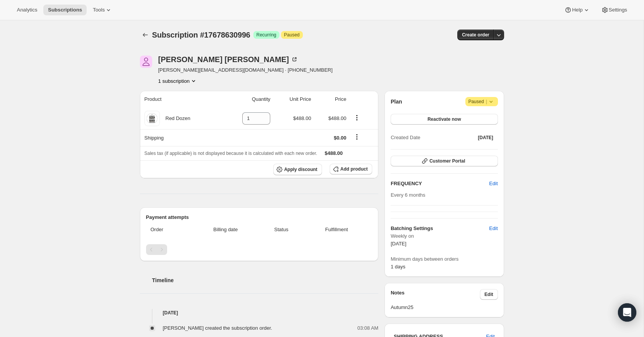 The width and height of the screenshot is (644, 337). I want to click on button: Reactivate now, so click(443, 119).